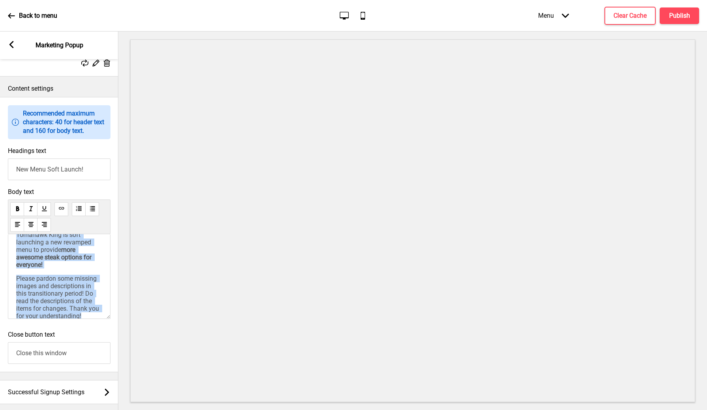  Describe the element at coordinates (630, 16) in the screenshot. I see `h4: Clear Cache` at that location.